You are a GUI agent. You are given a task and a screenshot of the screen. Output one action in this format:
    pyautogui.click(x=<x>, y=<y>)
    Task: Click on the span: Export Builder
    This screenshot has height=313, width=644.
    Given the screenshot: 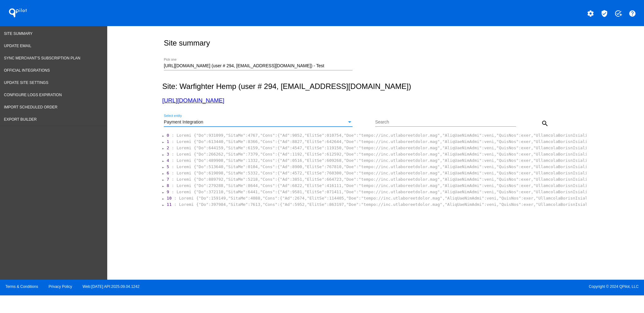 What is the action you would take?
    pyautogui.click(x=21, y=120)
    